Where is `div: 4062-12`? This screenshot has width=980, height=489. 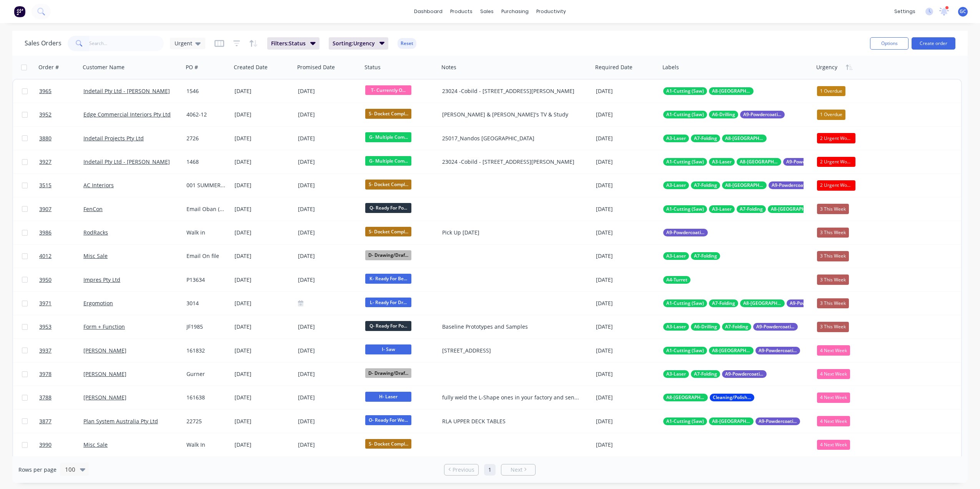
div: 4062-12 is located at coordinates (206, 115).